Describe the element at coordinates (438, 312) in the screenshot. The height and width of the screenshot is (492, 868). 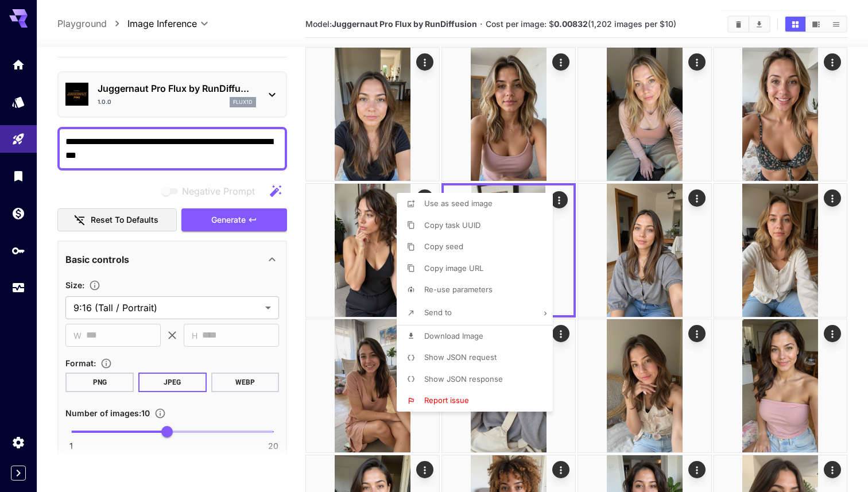
I see `span: Send to` at that location.